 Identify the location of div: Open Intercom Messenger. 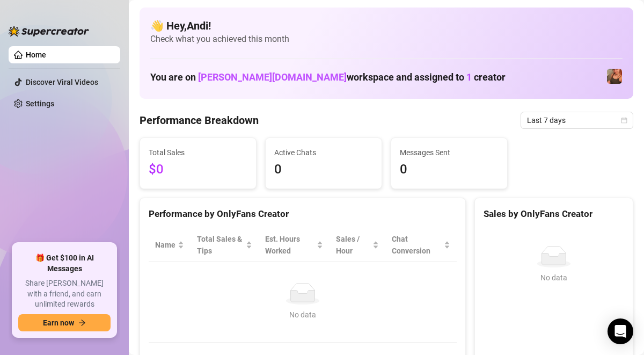
(620, 331).